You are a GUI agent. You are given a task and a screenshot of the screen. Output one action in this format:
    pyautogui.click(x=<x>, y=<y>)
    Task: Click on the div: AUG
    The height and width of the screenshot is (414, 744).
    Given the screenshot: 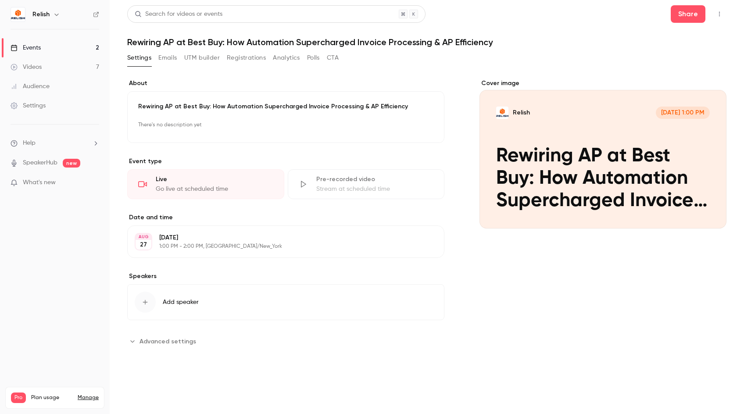 What is the action you would take?
    pyautogui.click(x=143, y=237)
    